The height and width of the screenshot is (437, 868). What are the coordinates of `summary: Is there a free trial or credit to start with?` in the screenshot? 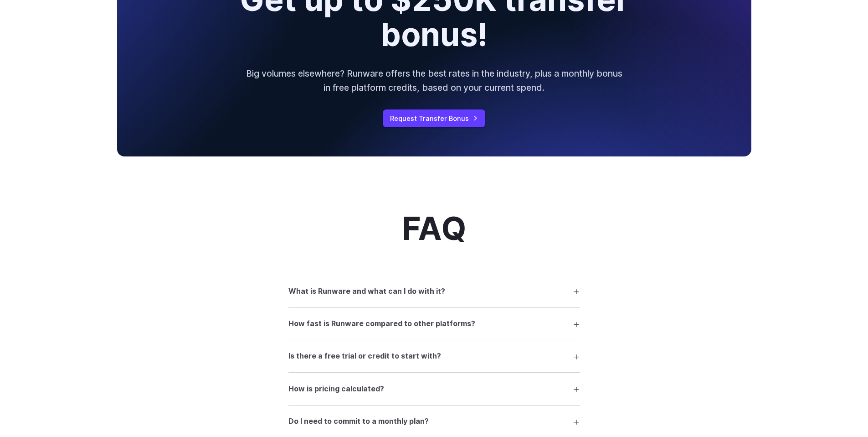 It's located at (434, 356).